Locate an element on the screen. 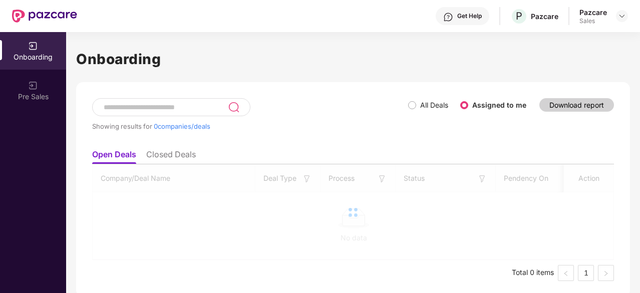 This screenshot has width=640, height=293. button: left is located at coordinates (566, 273).